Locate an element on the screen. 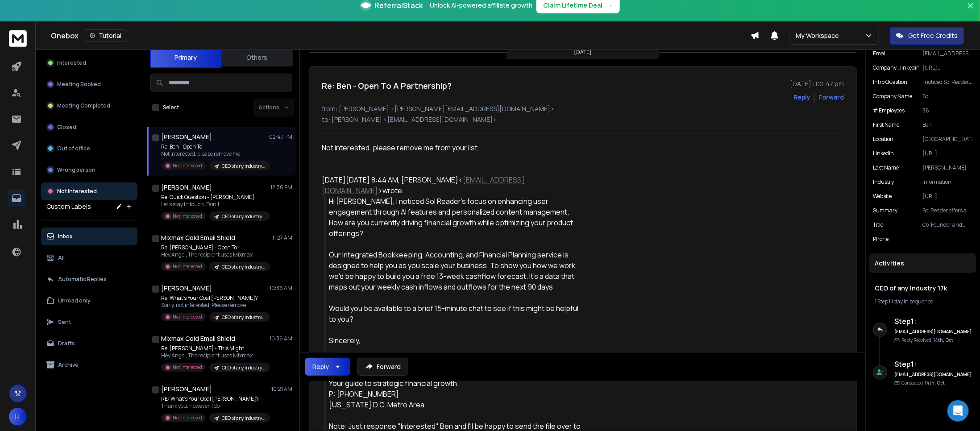 This screenshot has height=431, width=980. p: Inbox is located at coordinates (65, 236).